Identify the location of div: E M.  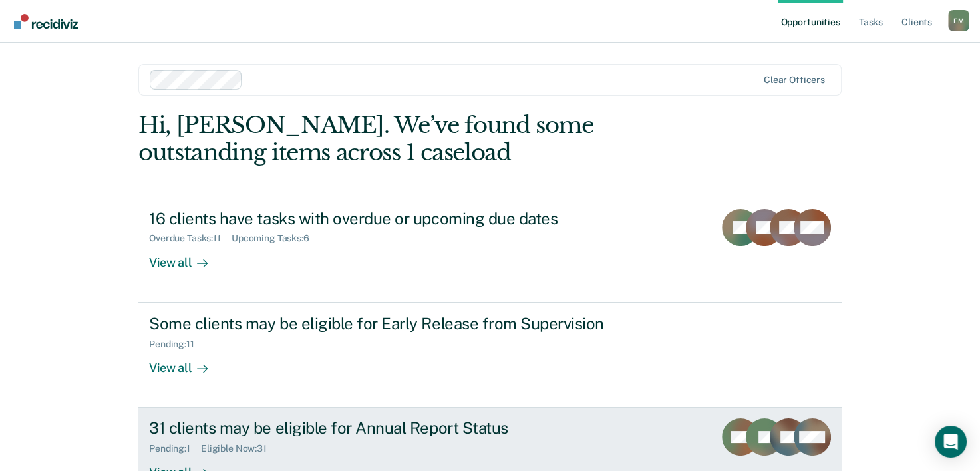
(959, 21).